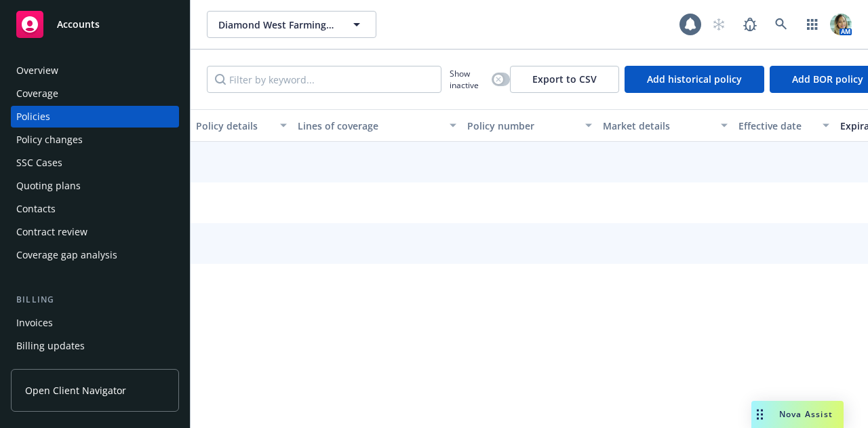  I want to click on span: Show inactive, so click(468, 80).